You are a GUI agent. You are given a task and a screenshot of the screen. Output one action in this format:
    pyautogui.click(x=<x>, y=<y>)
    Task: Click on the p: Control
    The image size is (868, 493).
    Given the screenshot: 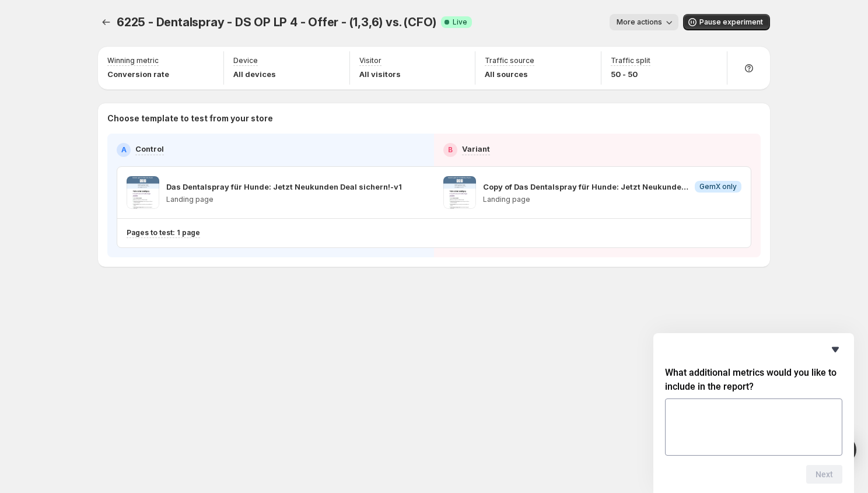 What is the action you would take?
    pyautogui.click(x=149, y=149)
    